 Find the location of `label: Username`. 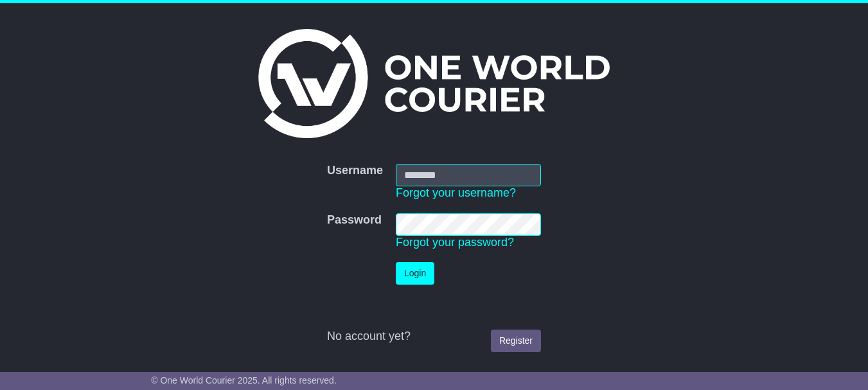

label: Username is located at coordinates (355, 170).